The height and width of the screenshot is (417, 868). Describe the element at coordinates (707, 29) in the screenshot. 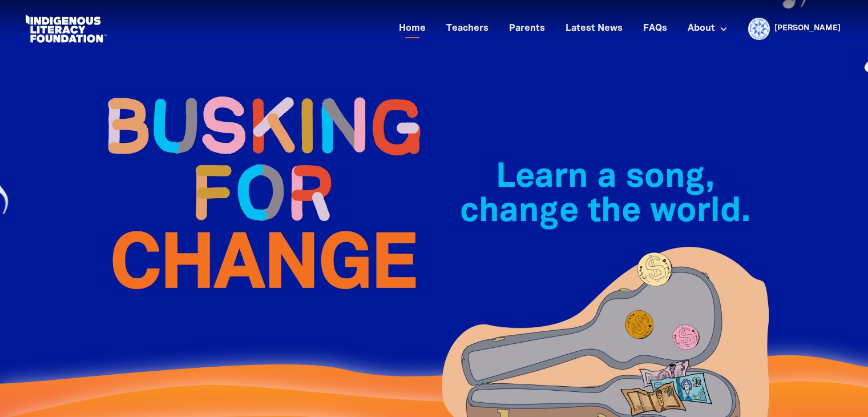

I see `a: About` at that location.